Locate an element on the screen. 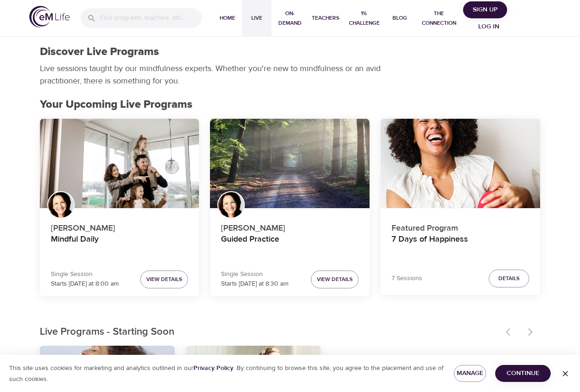 The image size is (580, 392). span: Home is located at coordinates (228, 18).